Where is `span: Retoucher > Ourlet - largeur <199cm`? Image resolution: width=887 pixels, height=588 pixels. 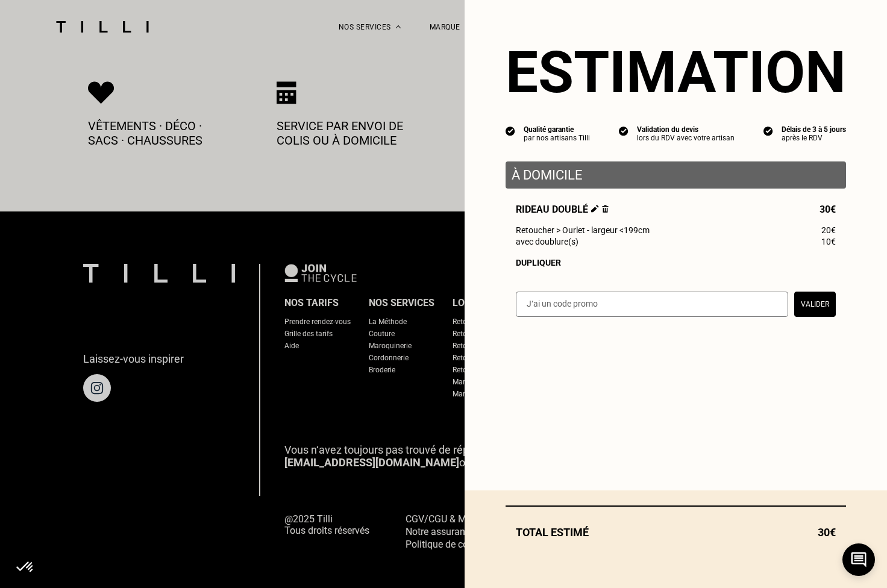 span: Retoucher > Ourlet - largeur <199cm is located at coordinates (582, 230).